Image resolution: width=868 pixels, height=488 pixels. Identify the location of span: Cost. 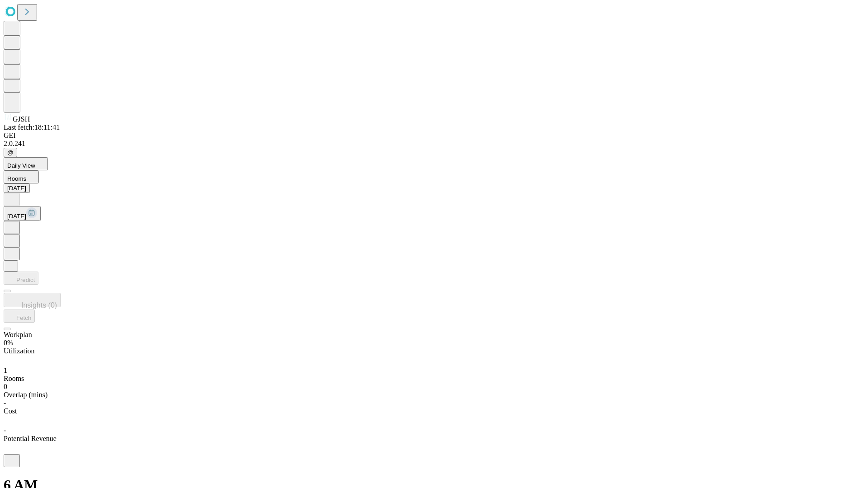
(10, 411).